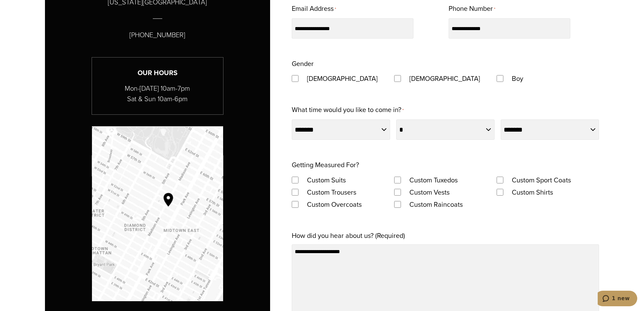 The image size is (644, 311). Describe the element at coordinates (157, 73) in the screenshot. I see `h3: Our Hours` at that location.